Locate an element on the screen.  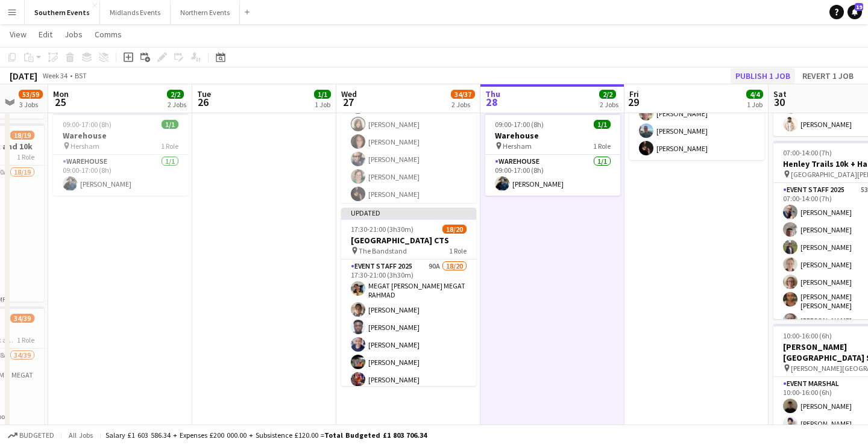
div: Salary £1 603 586.34 + Expenses £200 000.00 + Subsistence £120.00 = is located at coordinates (266, 435).